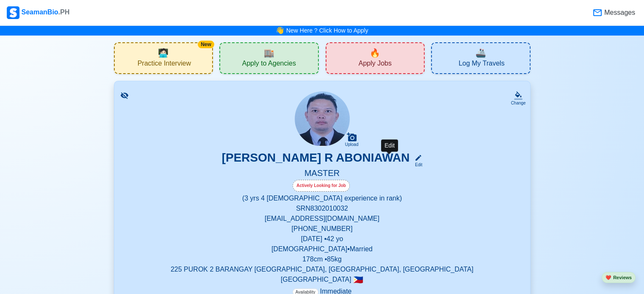 The width and height of the screenshot is (644, 294). What do you see at coordinates (164, 64) in the screenshot?
I see `span: Practice Interview` at bounding box center [164, 64].